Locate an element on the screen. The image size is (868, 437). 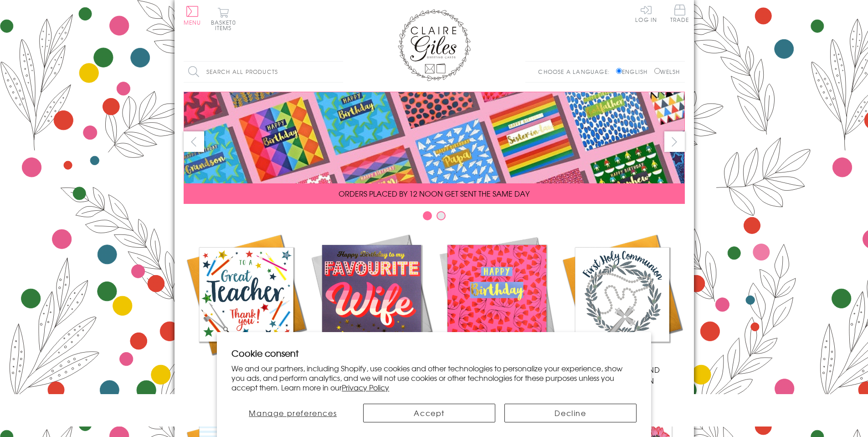
a: Trade is located at coordinates (680, 14).